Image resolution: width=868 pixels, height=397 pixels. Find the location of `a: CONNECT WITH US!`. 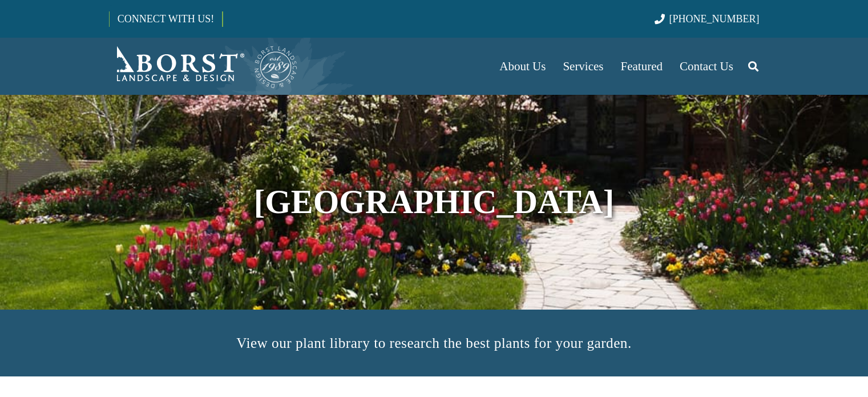

a: CONNECT WITH US! is located at coordinates (165, 19).